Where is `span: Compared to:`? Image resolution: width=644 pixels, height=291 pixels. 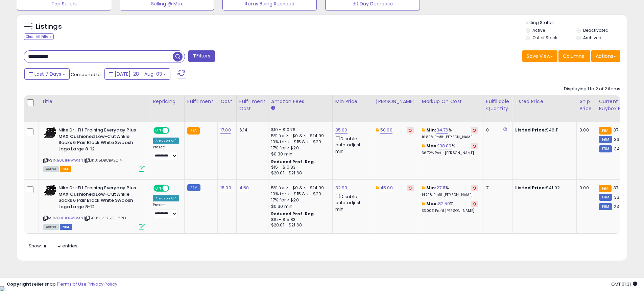
span: Compared to: is located at coordinates (86, 74).